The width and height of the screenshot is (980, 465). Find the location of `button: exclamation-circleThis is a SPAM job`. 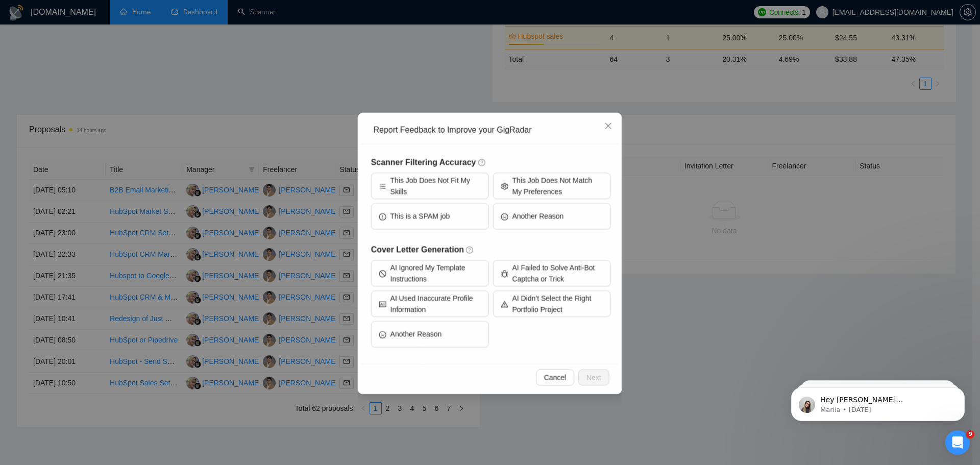

button: exclamation-circleThis is a SPAM job is located at coordinates (430, 217).